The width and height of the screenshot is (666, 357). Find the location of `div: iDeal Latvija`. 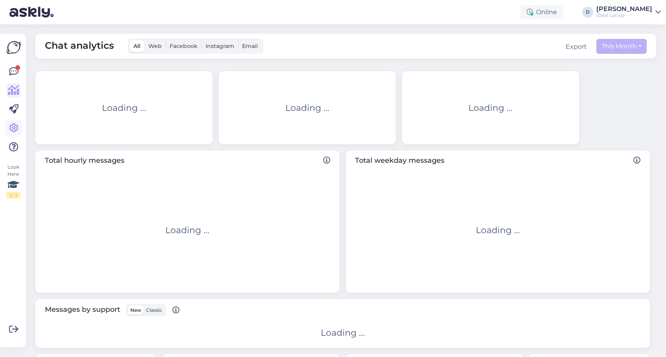

div: iDeal Latvija is located at coordinates (624, 15).